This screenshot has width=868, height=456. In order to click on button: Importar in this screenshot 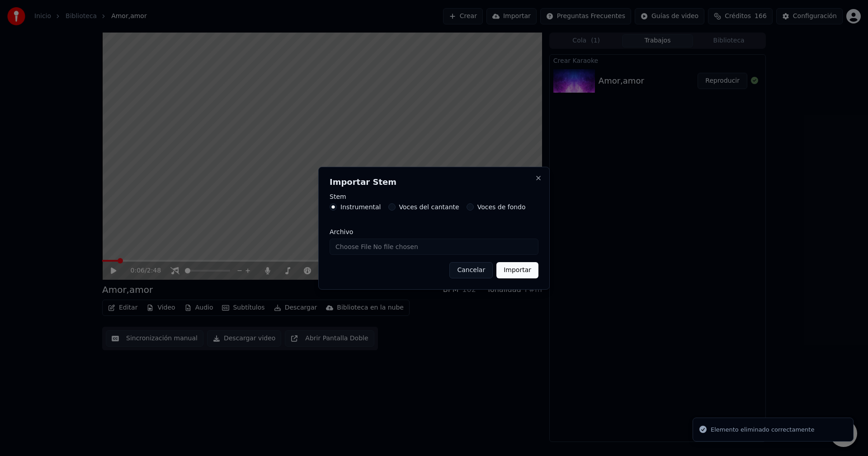, I will do `click(517, 270)`.